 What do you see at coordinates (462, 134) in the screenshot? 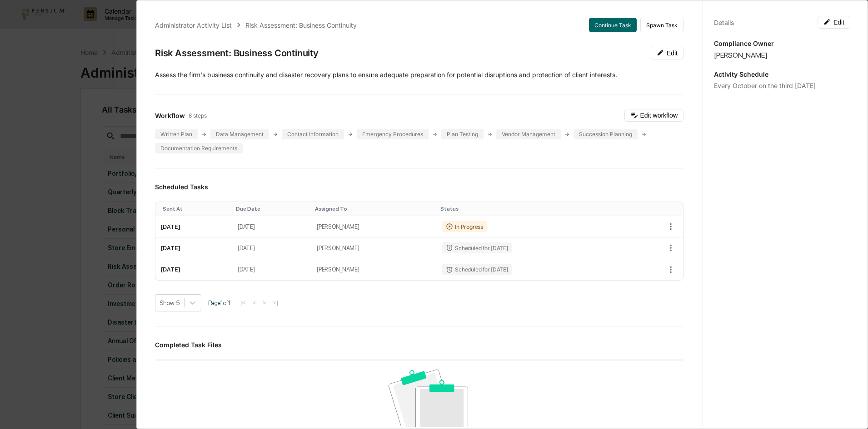
I see `div: Plan Testing` at bounding box center [462, 134].